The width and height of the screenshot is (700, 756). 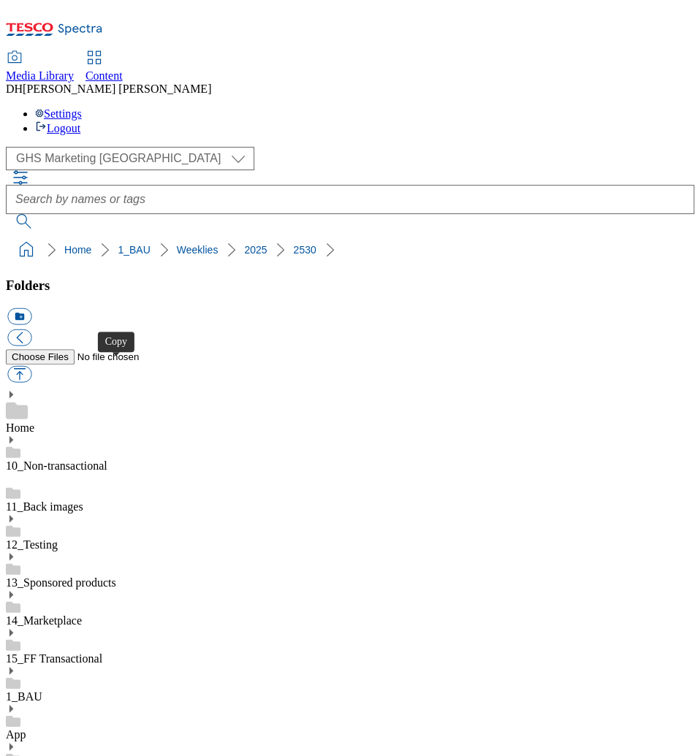 I want to click on a: home, so click(x=26, y=250).